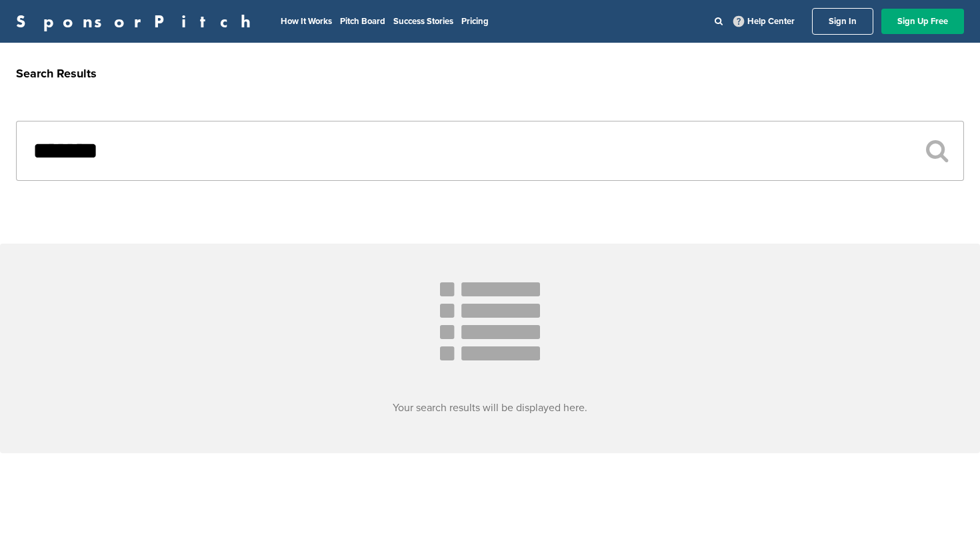 The height and width of the screenshot is (560, 980). Describe the element at coordinates (475, 21) in the screenshot. I see `a: Pricing` at that location.